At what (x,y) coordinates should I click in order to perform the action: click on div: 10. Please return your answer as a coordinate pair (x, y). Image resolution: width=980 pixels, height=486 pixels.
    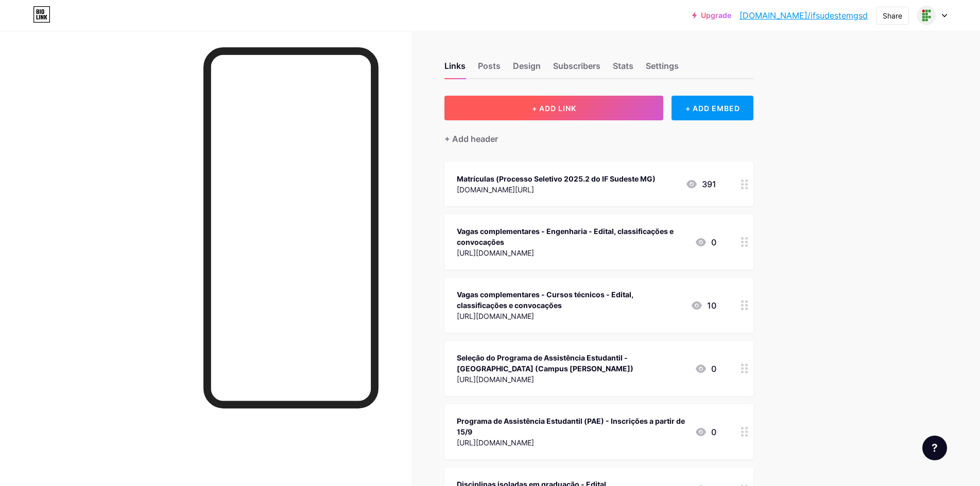
    Looking at the image, I should click on (703, 306).